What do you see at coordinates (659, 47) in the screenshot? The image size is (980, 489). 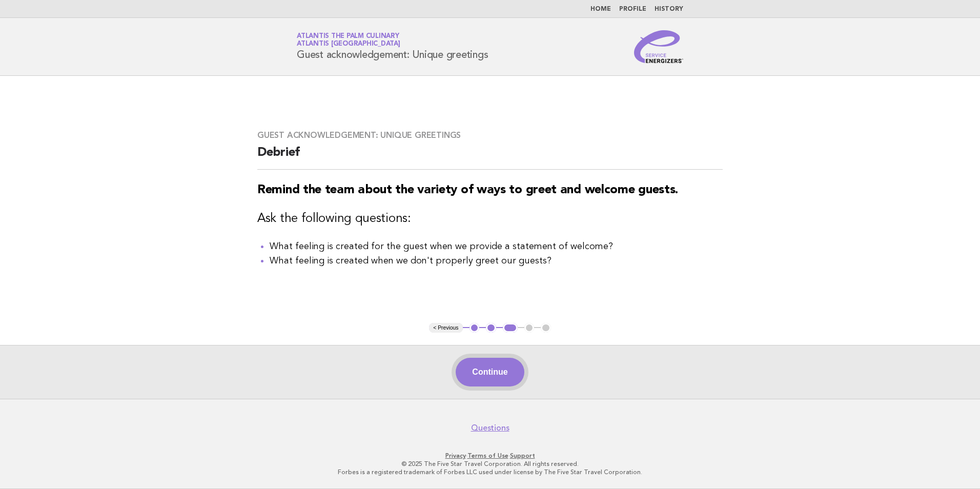 I see `img: Service Energizers` at bounding box center [659, 47].